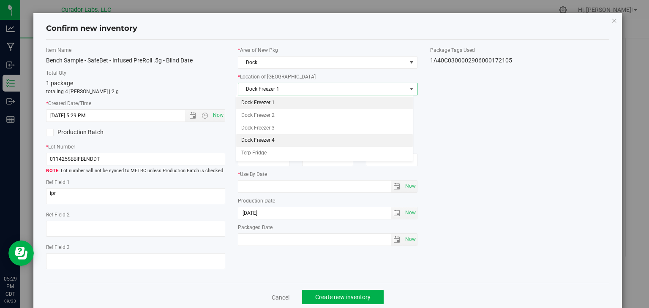 This screenshot has width=649, height=308. What do you see at coordinates (136, 103) in the screenshot?
I see `label: Created Date/Time` at bounding box center [136, 103].